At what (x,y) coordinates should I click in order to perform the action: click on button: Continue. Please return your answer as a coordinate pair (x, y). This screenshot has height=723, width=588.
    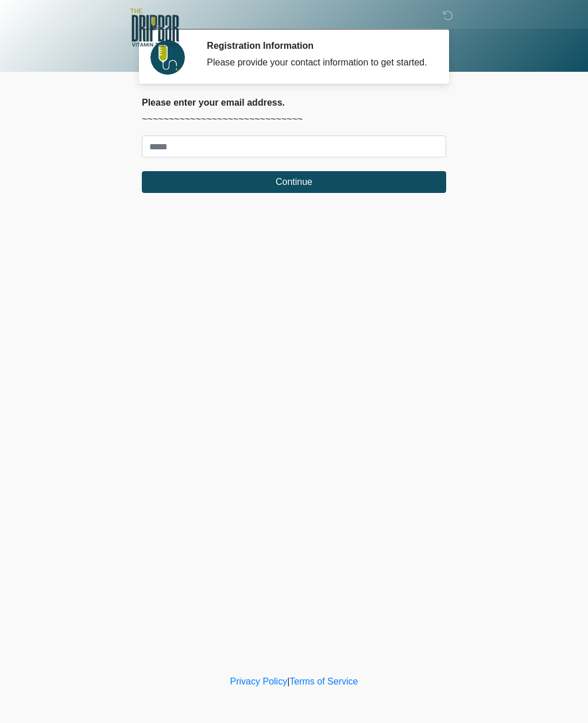
    Looking at the image, I should click on (294, 182).